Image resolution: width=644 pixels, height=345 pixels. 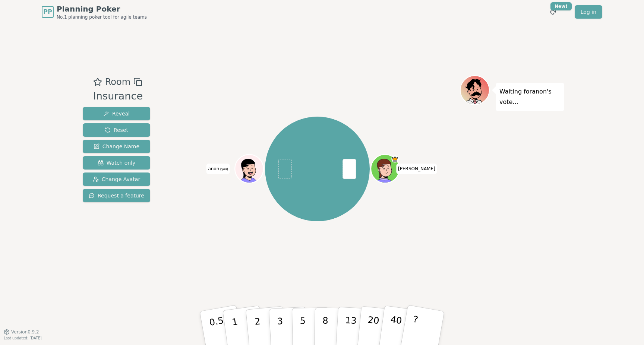 I want to click on span: Luisa is the host, so click(x=395, y=159).